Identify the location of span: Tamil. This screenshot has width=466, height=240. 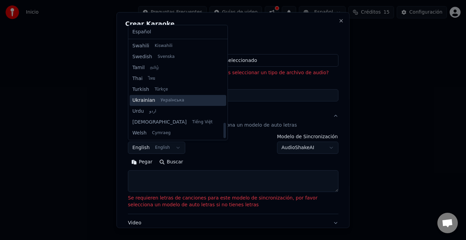
(138, 68).